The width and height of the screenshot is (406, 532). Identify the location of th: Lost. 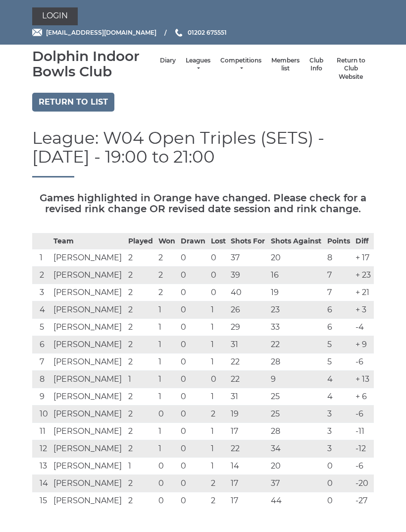
(219, 241).